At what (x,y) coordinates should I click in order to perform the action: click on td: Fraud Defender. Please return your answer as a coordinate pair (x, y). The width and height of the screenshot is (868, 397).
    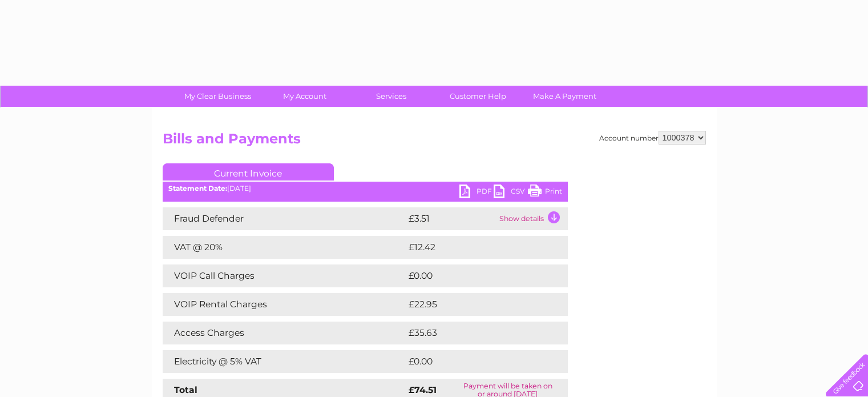
    Looking at the image, I should click on (284, 219).